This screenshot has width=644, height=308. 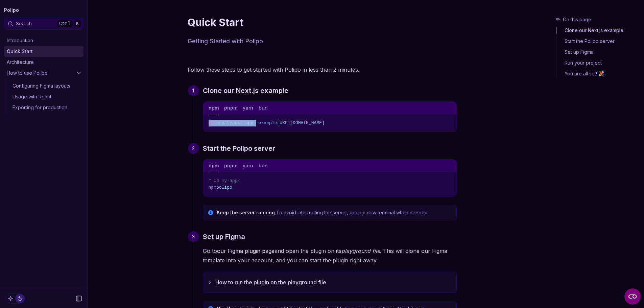 I want to click on a: Architecture, so click(x=43, y=62).